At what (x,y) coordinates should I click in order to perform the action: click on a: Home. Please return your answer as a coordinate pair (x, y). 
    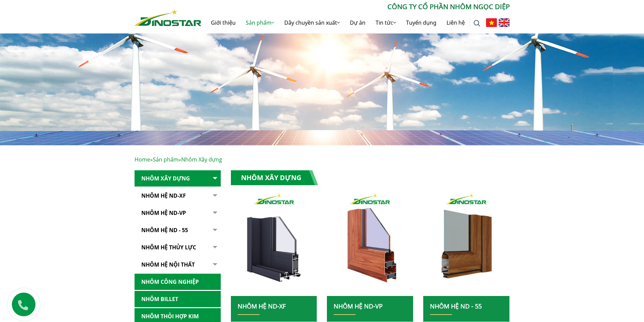
    Looking at the image, I should click on (142, 160).